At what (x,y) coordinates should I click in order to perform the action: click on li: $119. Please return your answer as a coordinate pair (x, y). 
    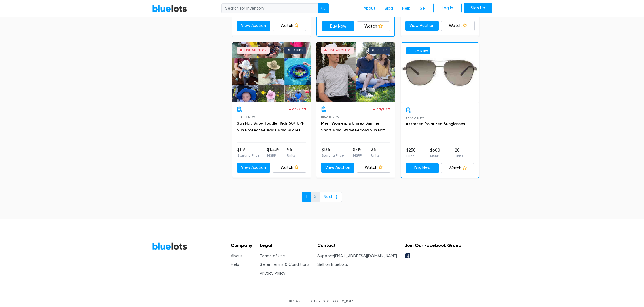
    Looking at the image, I should click on (249, 152).